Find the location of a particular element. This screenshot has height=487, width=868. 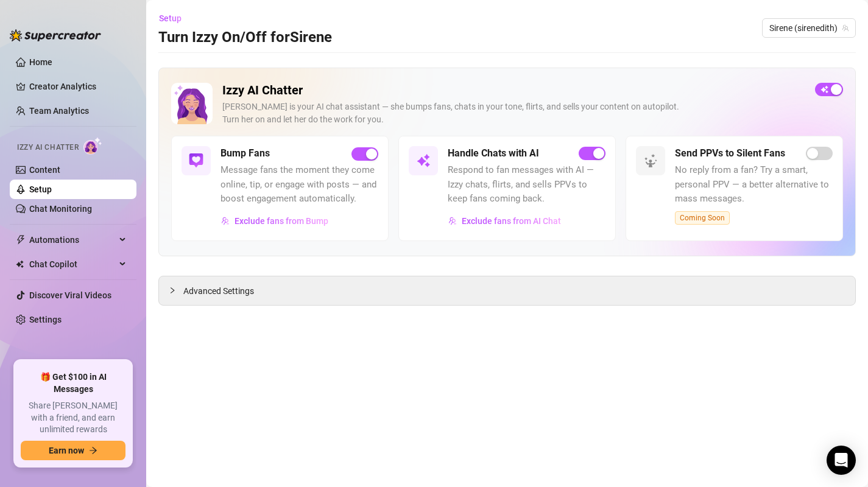

span: Message fans the moment they come online, tip, or engage with posts — and boost engagement automa... is located at coordinates (299, 184).